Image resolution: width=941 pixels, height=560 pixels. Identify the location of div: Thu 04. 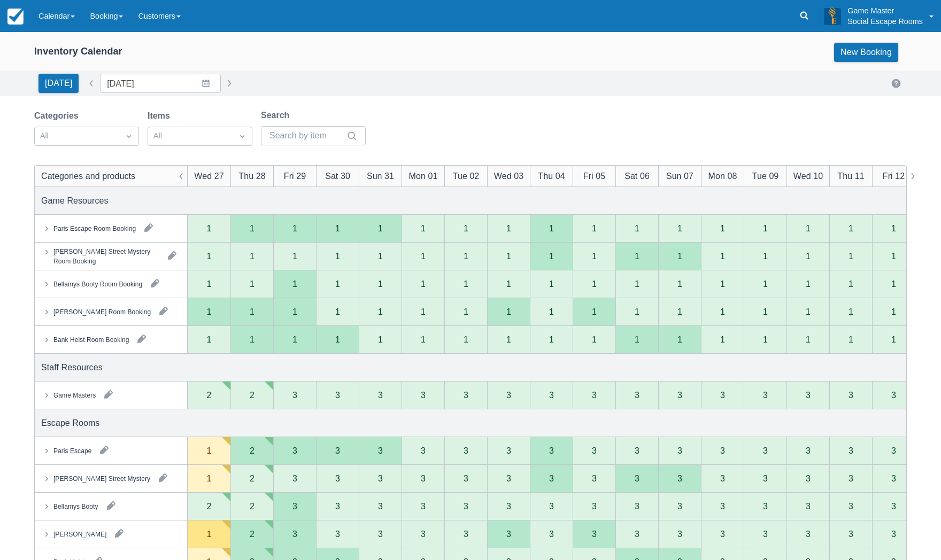
(551, 176).